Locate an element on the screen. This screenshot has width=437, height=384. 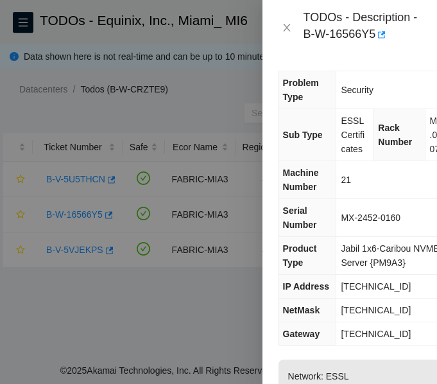
span: Problem Type is located at coordinates (301, 90).